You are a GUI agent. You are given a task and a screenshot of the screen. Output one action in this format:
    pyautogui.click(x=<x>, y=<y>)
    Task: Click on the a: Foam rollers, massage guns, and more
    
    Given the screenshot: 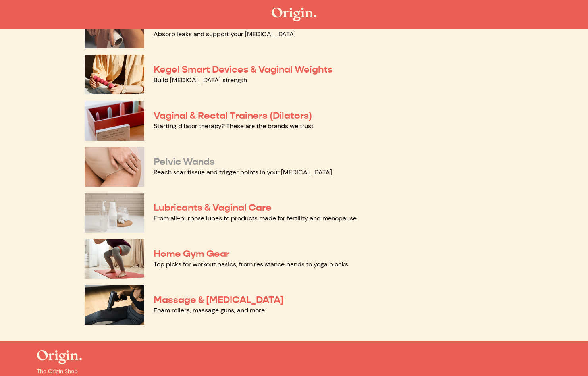 What is the action you would take?
    pyautogui.click(x=209, y=310)
    